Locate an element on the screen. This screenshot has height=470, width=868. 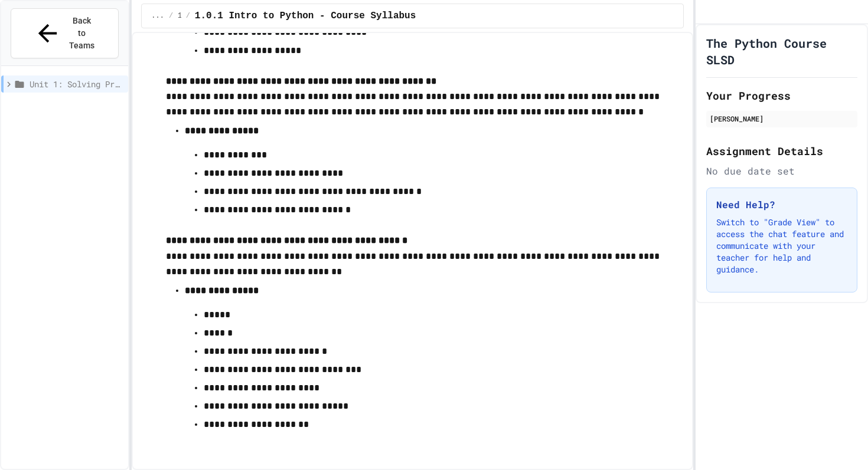
span: 1.0 Syllabus is located at coordinates (180, 16).